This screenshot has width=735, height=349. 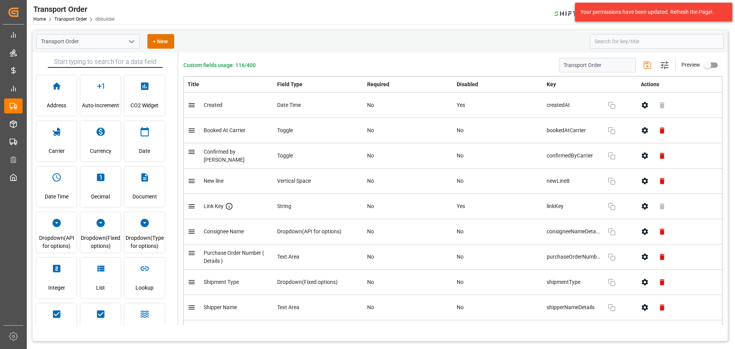 What do you see at coordinates (573, 130) in the screenshot?
I see `span: bookedAtCarrier` at bounding box center [573, 130].